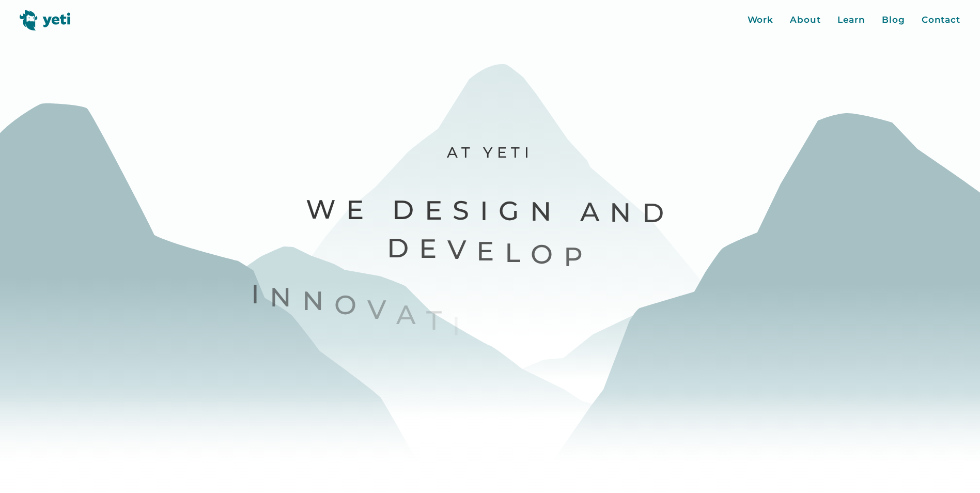 The width and height of the screenshot is (980, 493). I want to click on div: Work, so click(761, 20).